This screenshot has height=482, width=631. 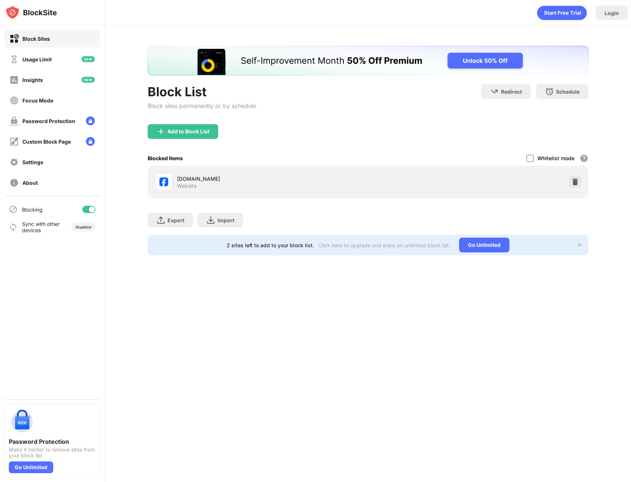 What do you see at coordinates (33, 162) in the screenshot?
I see `div: Settings` at bounding box center [33, 162].